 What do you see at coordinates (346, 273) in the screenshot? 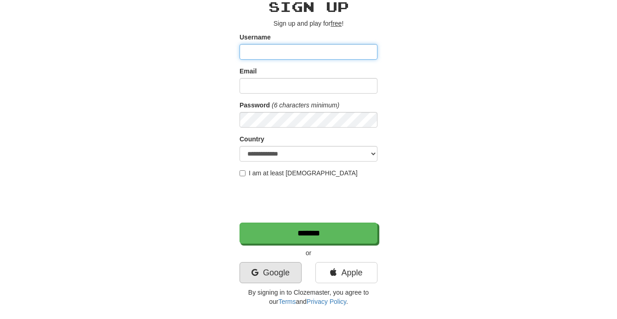
I see `a: Apple` at bounding box center [346, 273].